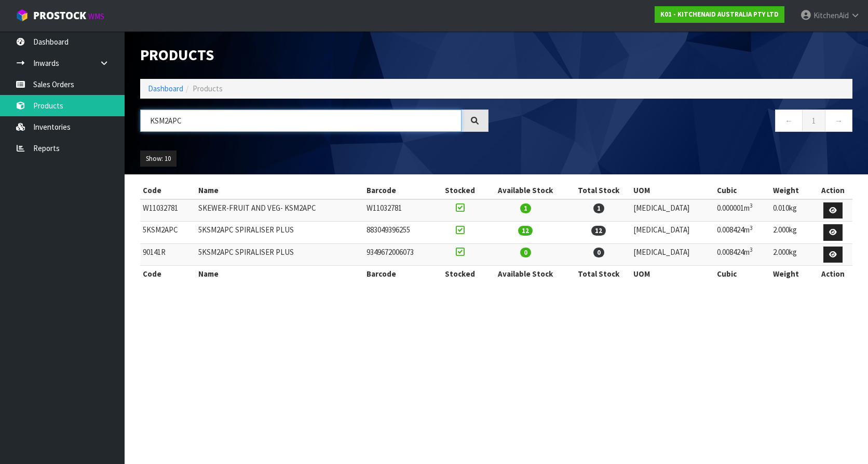 The image size is (868, 464). What do you see at coordinates (96, 16) in the screenshot?
I see `small: WMS` at bounding box center [96, 16].